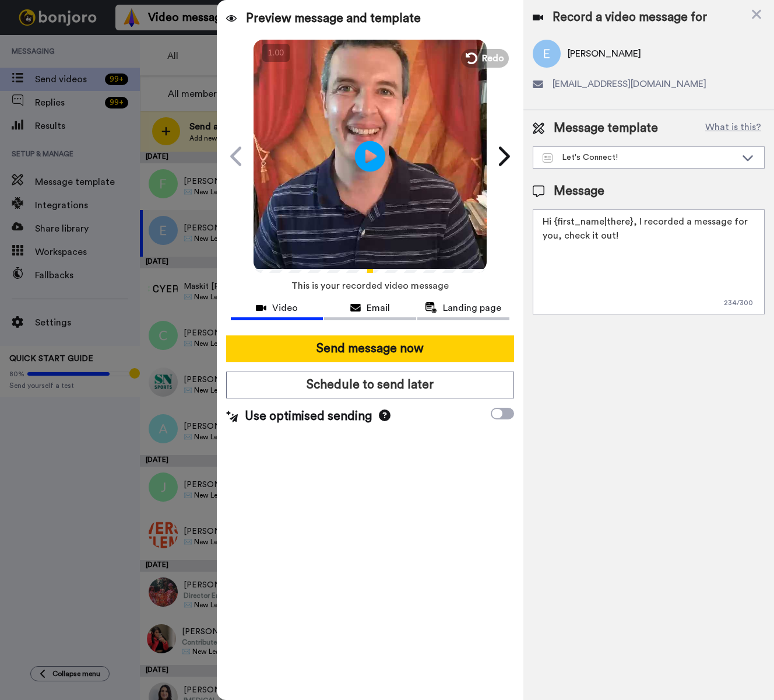 This screenshot has height=700, width=774. Describe the element at coordinates (579, 191) in the screenshot. I see `span: Message` at that location.